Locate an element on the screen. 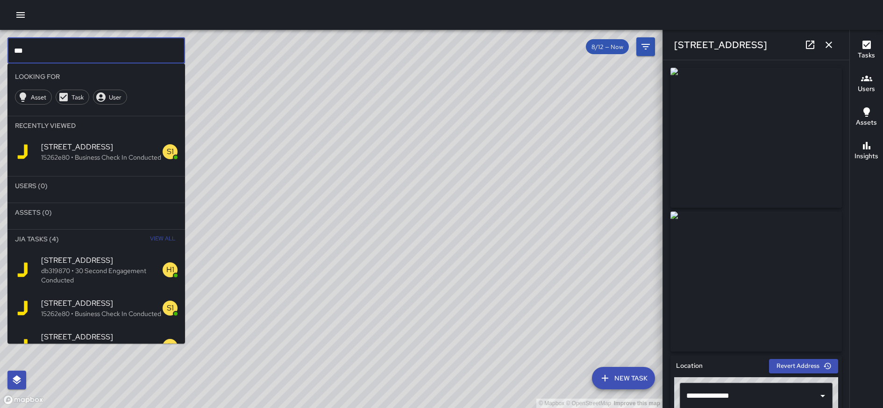 This screenshot has width=883, height=408. p: db319870 • 30 Second Engagement Conducted is located at coordinates (102, 276).